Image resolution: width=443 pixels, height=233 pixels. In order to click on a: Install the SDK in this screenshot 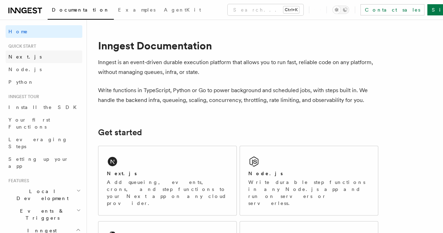, I will do `click(44, 107)`.